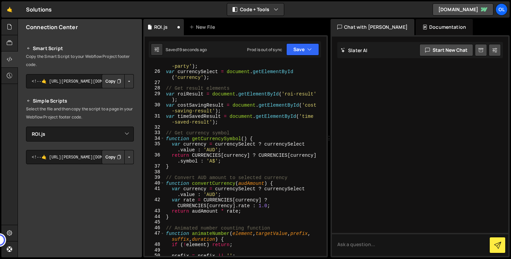 This screenshot has height=259, width=511. Describe the element at coordinates (502, 9) in the screenshot. I see `div: OL` at that location.